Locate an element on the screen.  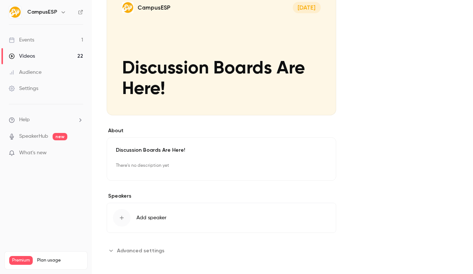
span: Help is located at coordinates (24, 120).